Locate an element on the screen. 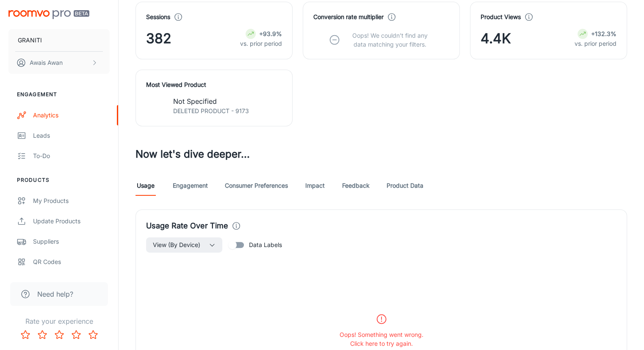 The height and width of the screenshot is (350, 644). strong: +93.9% is located at coordinates (270, 34).